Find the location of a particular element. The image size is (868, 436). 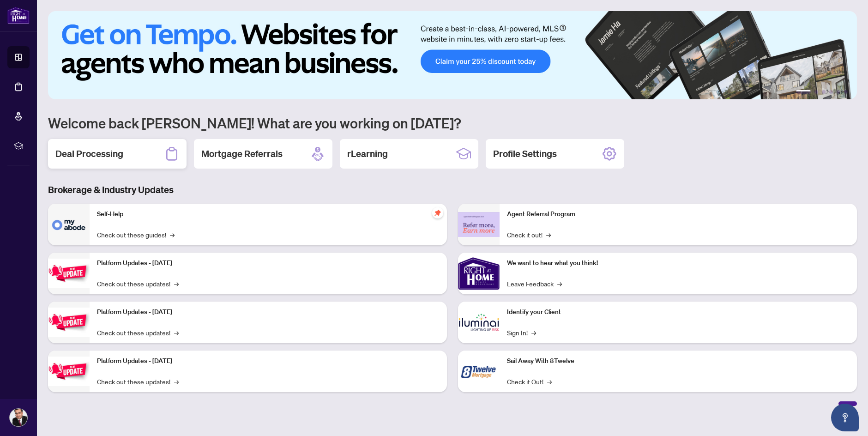

img: Platform Updates - July 8, 2025 is located at coordinates (69, 322).